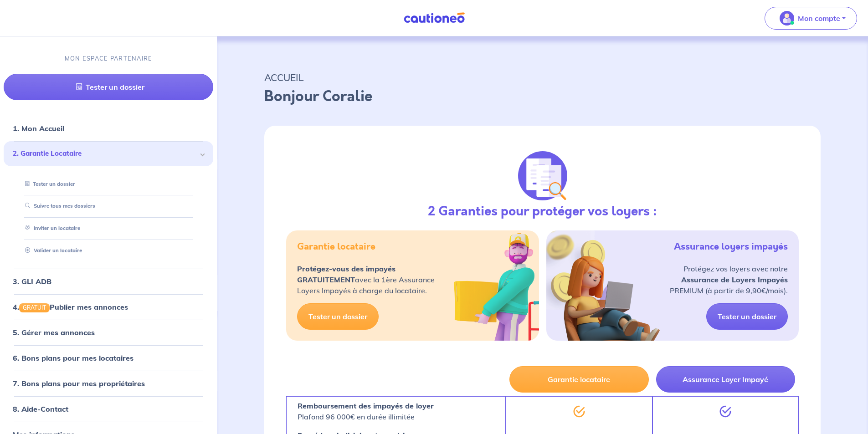 The image size is (868, 434). What do you see at coordinates (108, 409) in the screenshot?
I see `div: 8. Aide-Contact` at bounding box center [108, 409].